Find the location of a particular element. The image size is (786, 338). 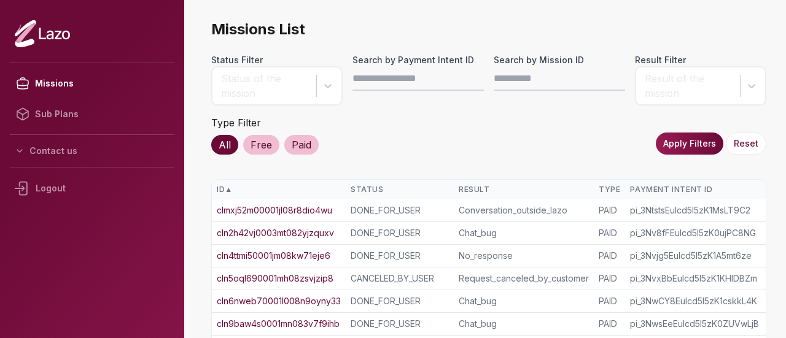

div: Status is located at coordinates (400, 190).